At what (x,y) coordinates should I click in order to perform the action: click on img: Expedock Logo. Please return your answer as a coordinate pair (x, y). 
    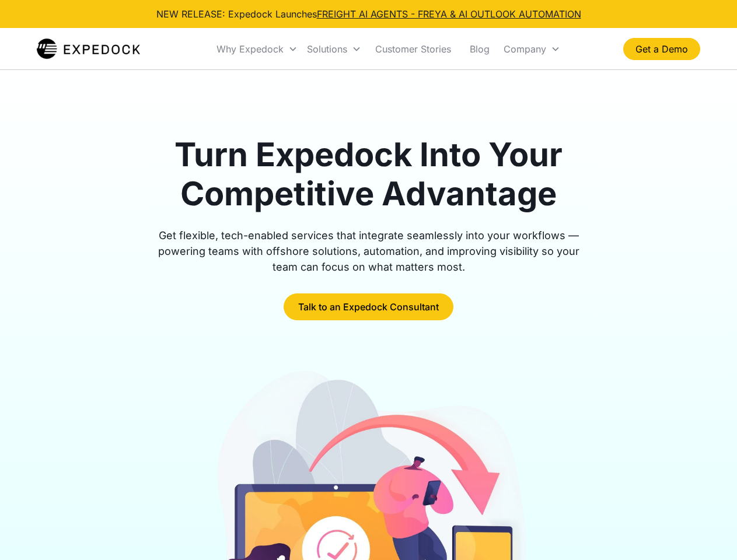
    Looking at the image, I should click on (88, 49).